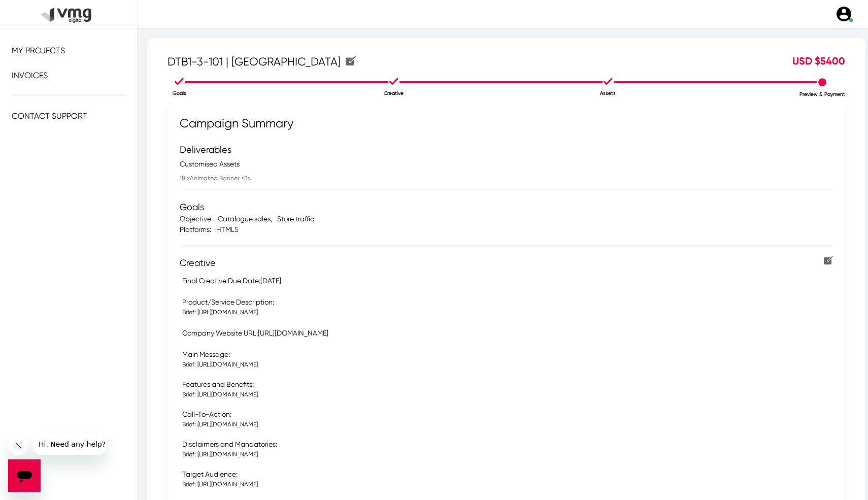 The height and width of the screenshot is (500, 868). I want to click on p: Main Message:, so click(507, 354).